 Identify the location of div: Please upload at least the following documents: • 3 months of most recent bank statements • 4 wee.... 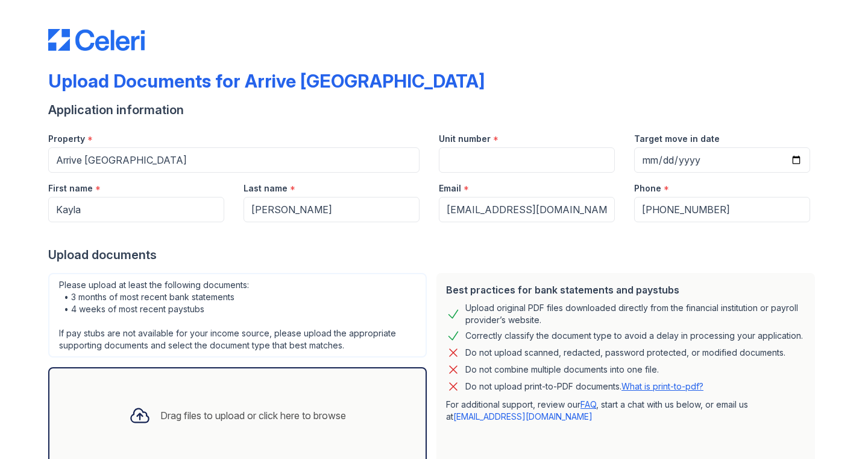
(237, 315).